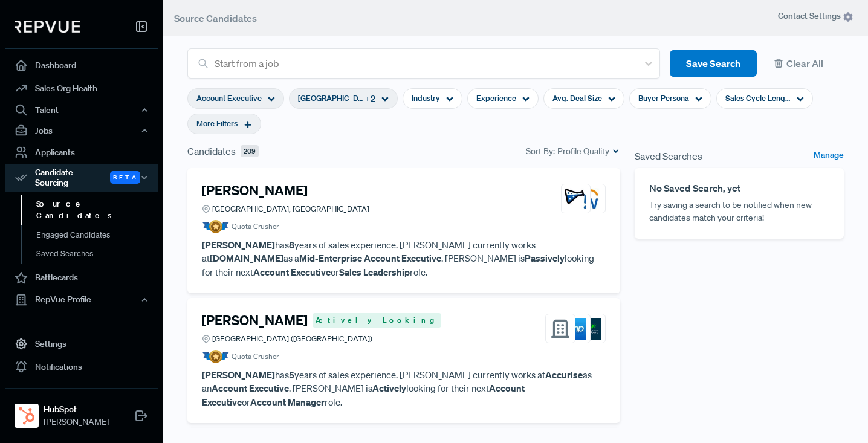  What do you see at coordinates (739, 212) in the screenshot?
I see `p: Try saving a search to be notified when new candidates match your criteria!` at bounding box center [739, 212].